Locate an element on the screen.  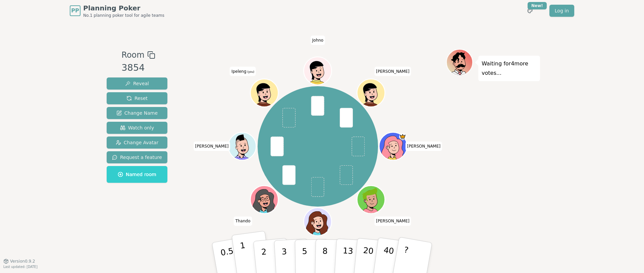
p: Waiting for 4 more votes... is located at coordinates (509, 68).